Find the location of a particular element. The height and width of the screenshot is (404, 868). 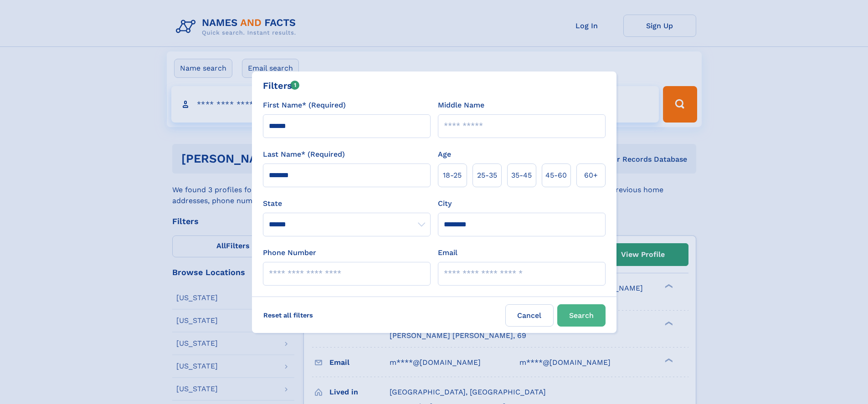

label: Phone Number is located at coordinates (289, 253).